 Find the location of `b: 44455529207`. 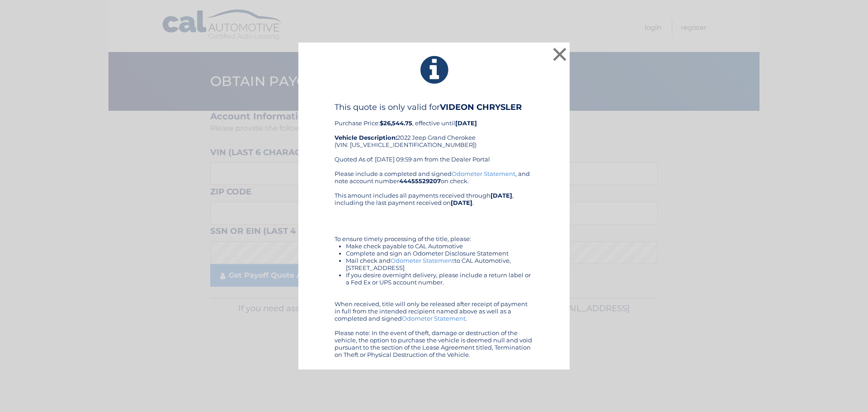

b: 44455529207 is located at coordinates (420, 180).